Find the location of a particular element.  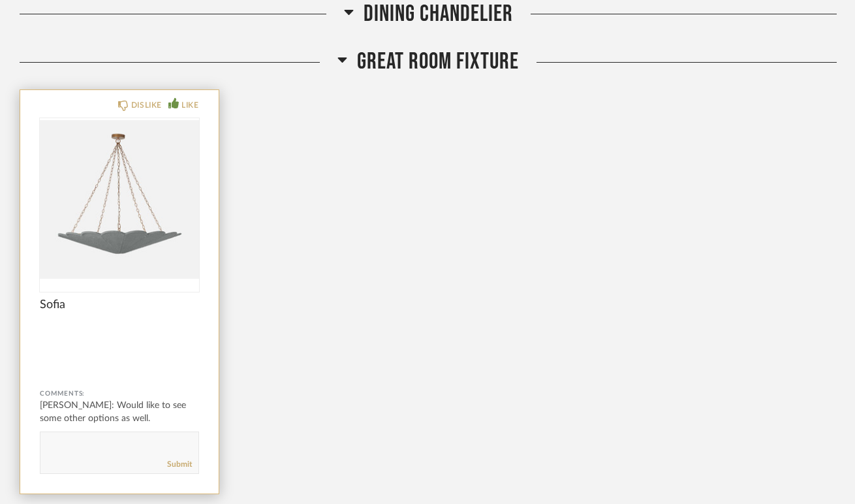

div: LIKE is located at coordinates (190, 105).